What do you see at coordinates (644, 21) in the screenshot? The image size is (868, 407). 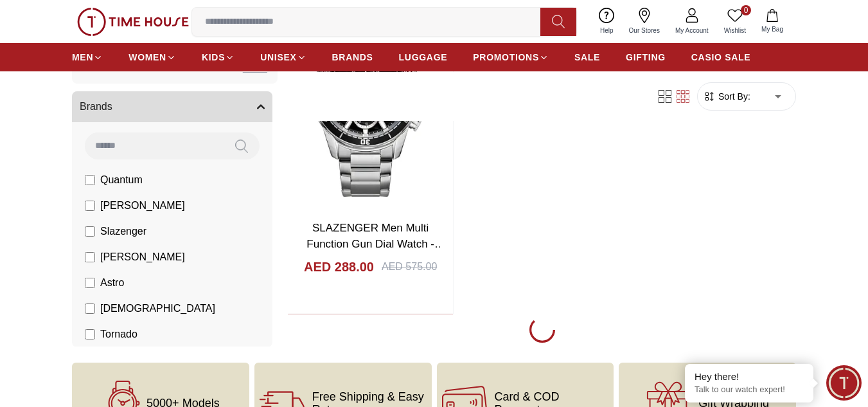 I see `a: Our Stores` at bounding box center [644, 21].